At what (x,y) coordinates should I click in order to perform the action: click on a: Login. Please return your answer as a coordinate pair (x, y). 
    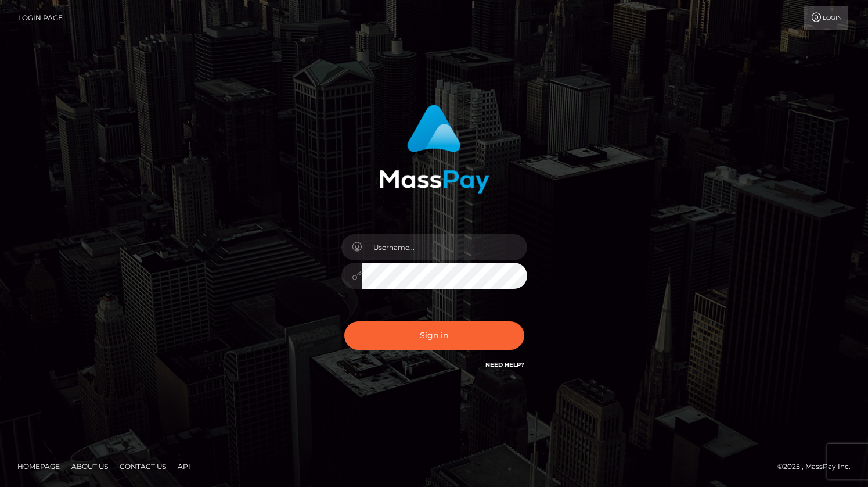
    Looking at the image, I should click on (826, 18).